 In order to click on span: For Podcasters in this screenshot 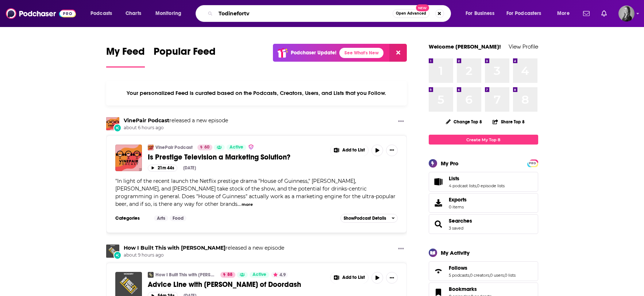, I will do `click(524, 14)`.